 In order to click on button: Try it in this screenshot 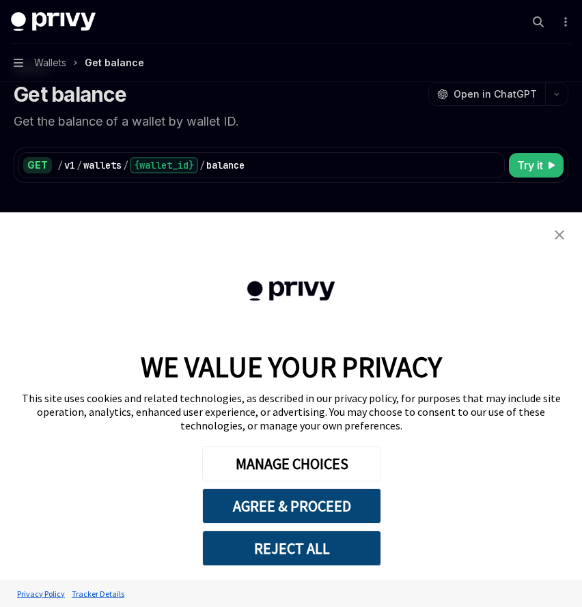, I will do `click(536, 165)`.